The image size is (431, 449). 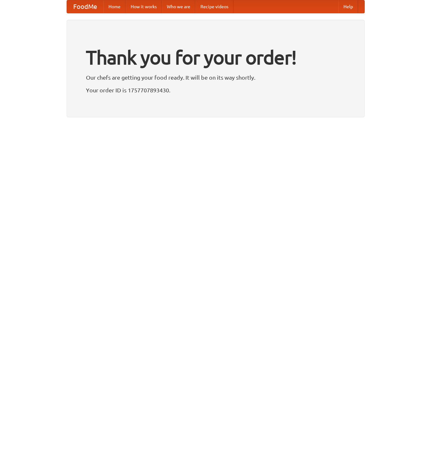 What do you see at coordinates (144, 7) in the screenshot?
I see `a: How it works` at bounding box center [144, 7].